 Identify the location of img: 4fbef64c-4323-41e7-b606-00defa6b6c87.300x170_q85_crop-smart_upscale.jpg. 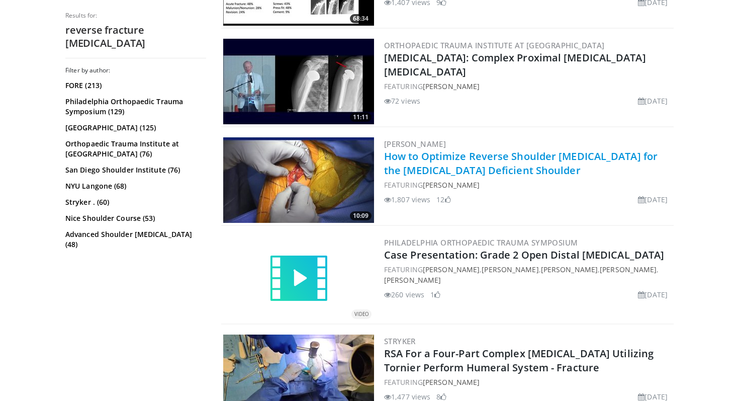
(299, 81).